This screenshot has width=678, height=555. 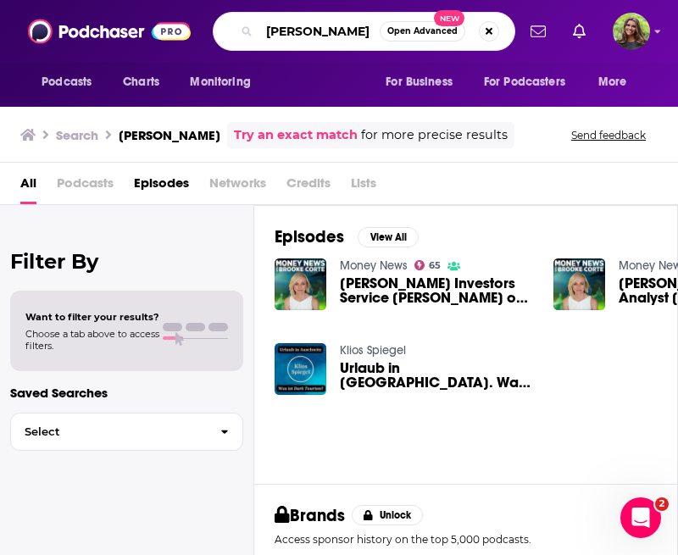 I want to click on a: 65, so click(x=428, y=265).